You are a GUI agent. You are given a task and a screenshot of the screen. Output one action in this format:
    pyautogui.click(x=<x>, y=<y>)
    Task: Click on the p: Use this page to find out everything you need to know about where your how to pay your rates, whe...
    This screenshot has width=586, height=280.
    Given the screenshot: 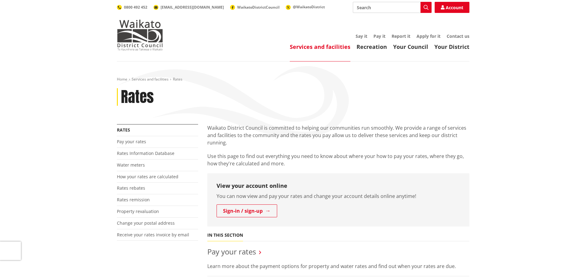 What is the action you would take?
    pyautogui.click(x=338, y=160)
    